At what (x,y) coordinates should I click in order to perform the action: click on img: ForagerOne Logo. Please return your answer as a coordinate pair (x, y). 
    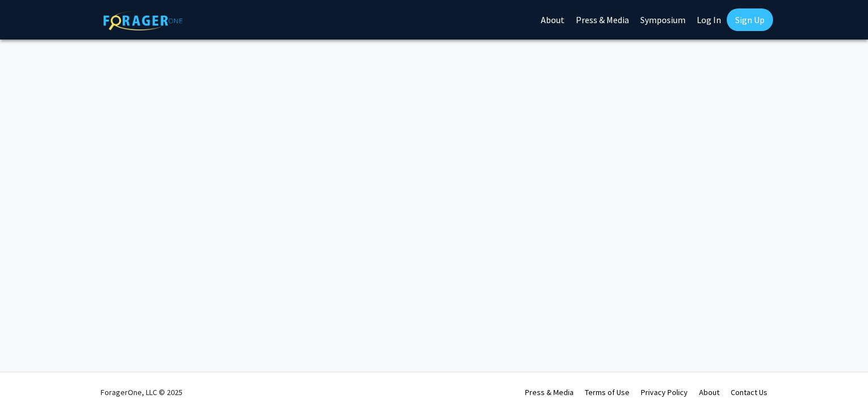
    Looking at the image, I should click on (143, 21).